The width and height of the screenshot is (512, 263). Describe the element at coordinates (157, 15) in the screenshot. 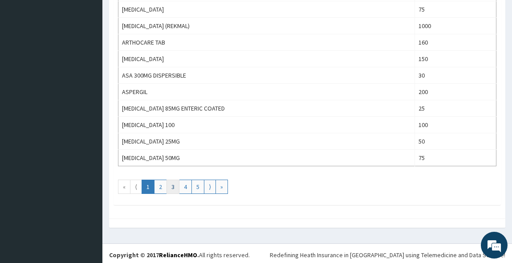

I see `div: Minimize live chat window` at that location.